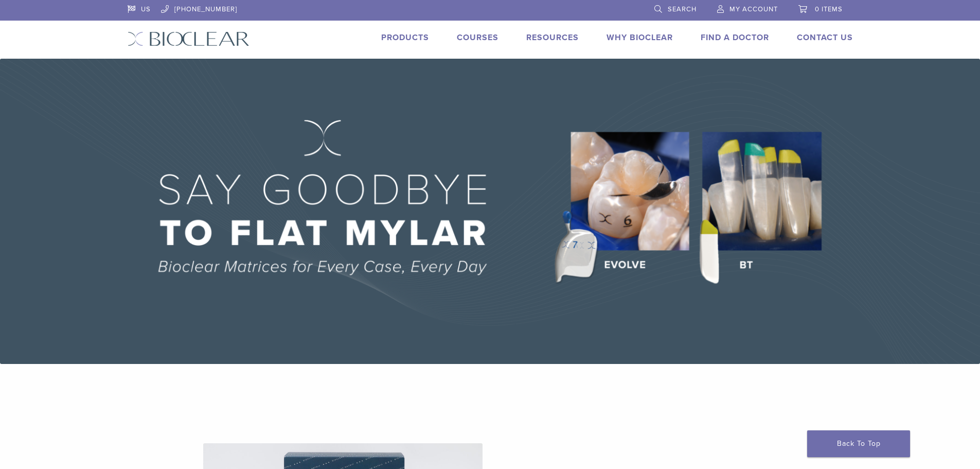 The image size is (980, 469). What do you see at coordinates (405, 37) in the screenshot?
I see `a: Products` at bounding box center [405, 37].